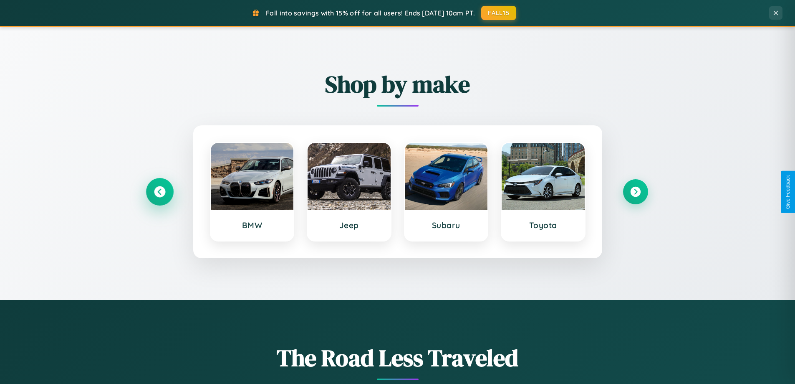 The image size is (795, 384). I want to click on h3: Jeep, so click(349, 225).